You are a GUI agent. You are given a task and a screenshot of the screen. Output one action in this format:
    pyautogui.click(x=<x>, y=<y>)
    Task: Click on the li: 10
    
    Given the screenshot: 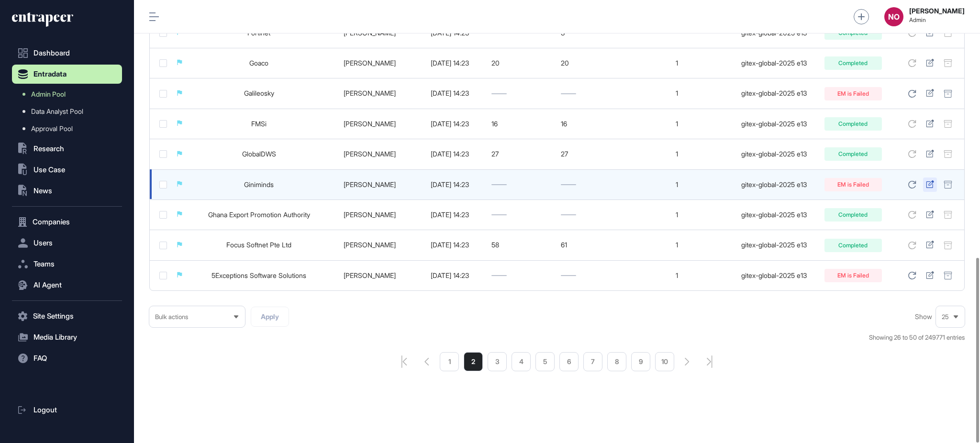 What is the action you would take?
    pyautogui.click(x=664, y=362)
    